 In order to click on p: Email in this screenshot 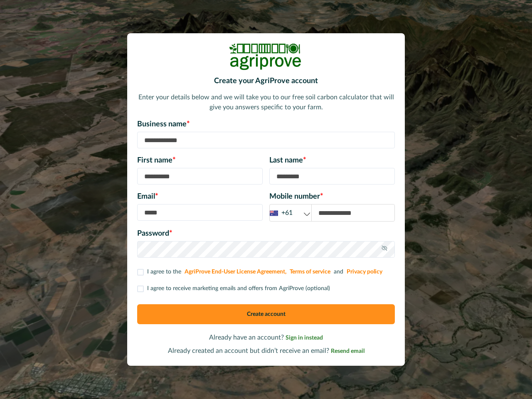, I will do `click(200, 197)`.